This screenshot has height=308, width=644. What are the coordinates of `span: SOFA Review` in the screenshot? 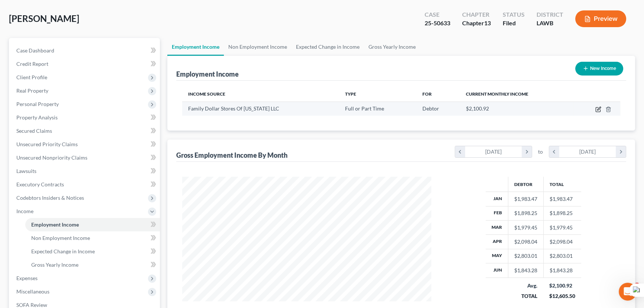 It's located at (32, 304).